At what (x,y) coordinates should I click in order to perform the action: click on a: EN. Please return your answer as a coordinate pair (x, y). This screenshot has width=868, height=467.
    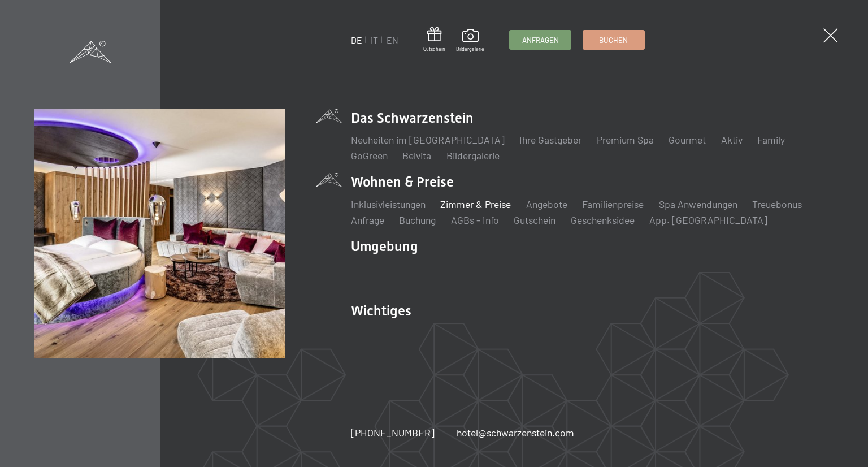
    Looking at the image, I should click on (392, 39).